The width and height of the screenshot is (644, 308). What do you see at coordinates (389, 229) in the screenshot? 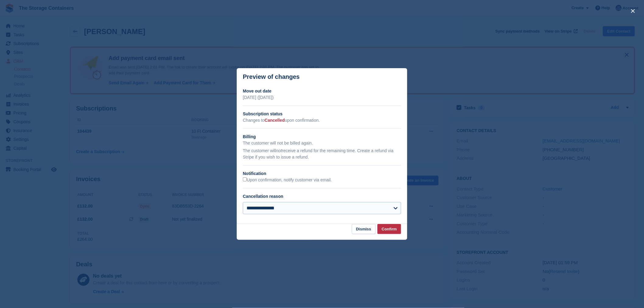
I see `button: Confirm` at bounding box center [389, 229].